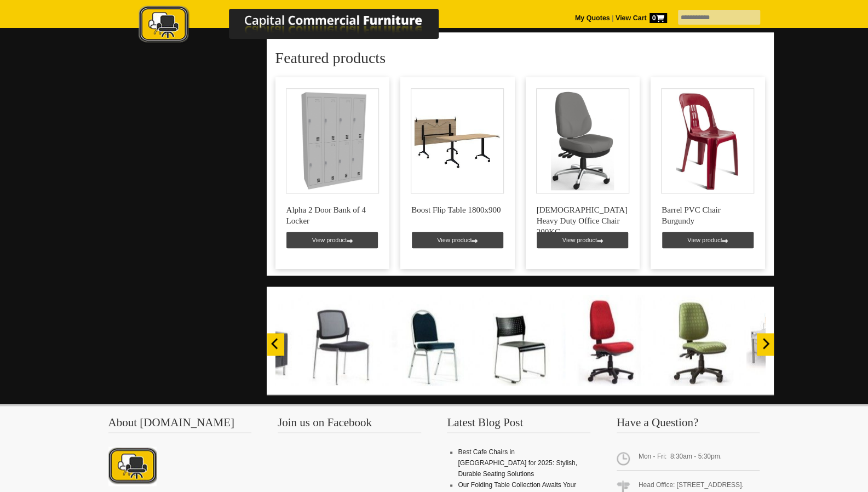 This screenshot has width=868, height=492. Describe the element at coordinates (640, 18) in the screenshot. I see `a: View Cart0` at that location.